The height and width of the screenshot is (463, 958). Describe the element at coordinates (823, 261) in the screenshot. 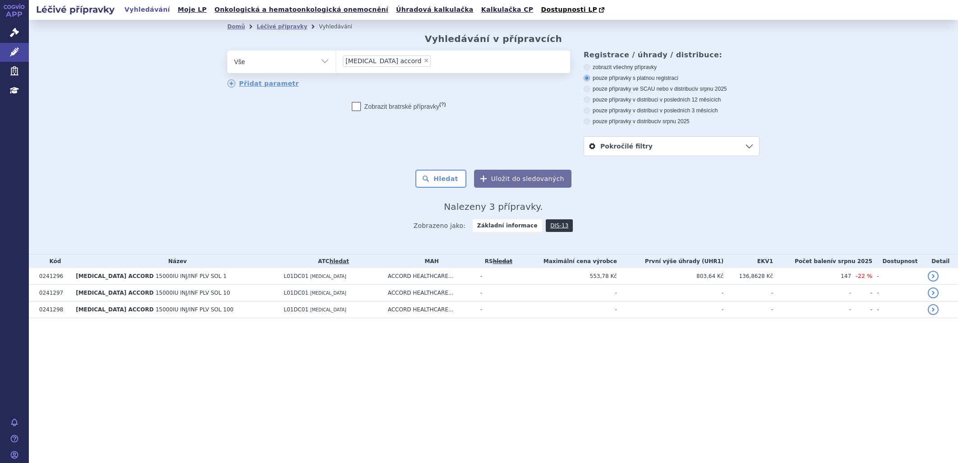

I see `th: Počet balení` at that location.